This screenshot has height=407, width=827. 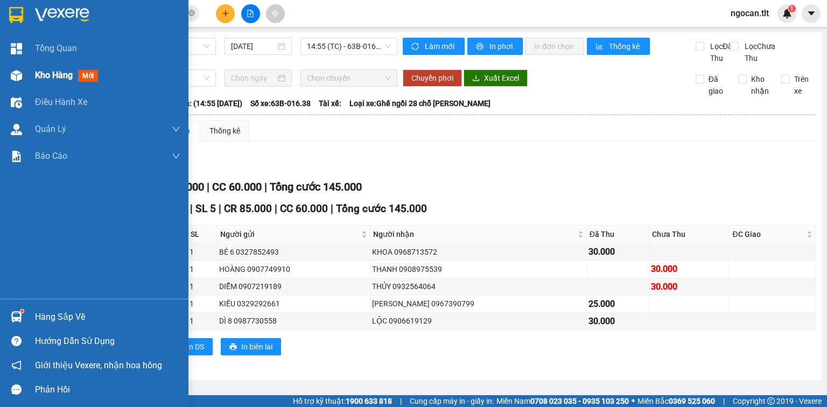 What do you see at coordinates (495, 78) in the screenshot?
I see `button: downloadXuất Excel` at bounding box center [495, 78].